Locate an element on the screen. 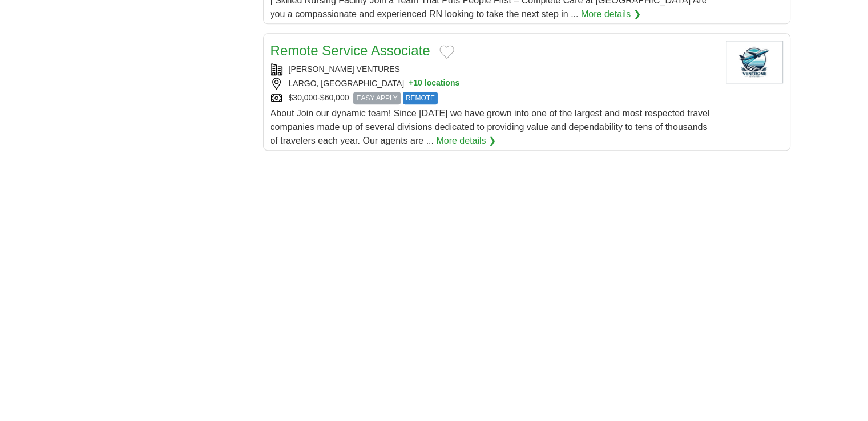  a: Remote Service Associate is located at coordinates (350, 50).